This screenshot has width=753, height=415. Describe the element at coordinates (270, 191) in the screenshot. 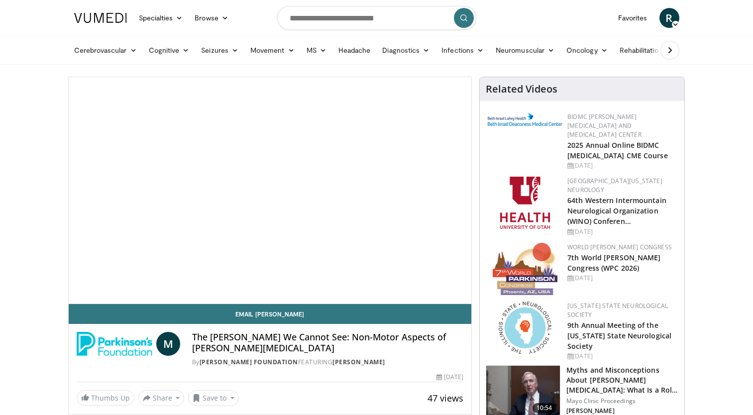

I see `video-js: Video Player` at that location.